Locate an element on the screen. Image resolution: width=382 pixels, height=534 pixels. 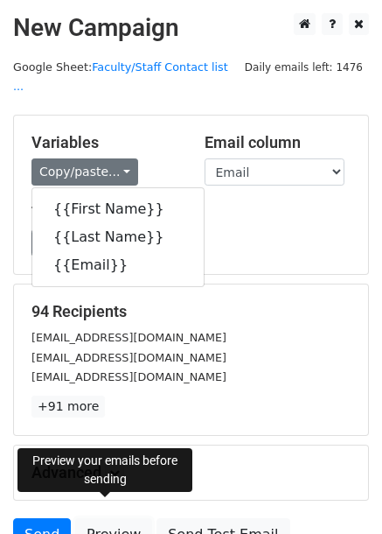
h5: 94 Recipients is located at coordinates (191, 312).